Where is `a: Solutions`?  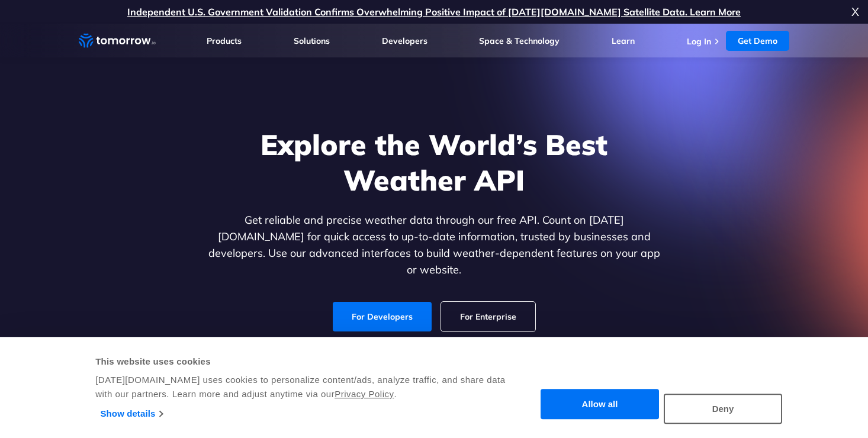
a: Solutions is located at coordinates (312, 41).